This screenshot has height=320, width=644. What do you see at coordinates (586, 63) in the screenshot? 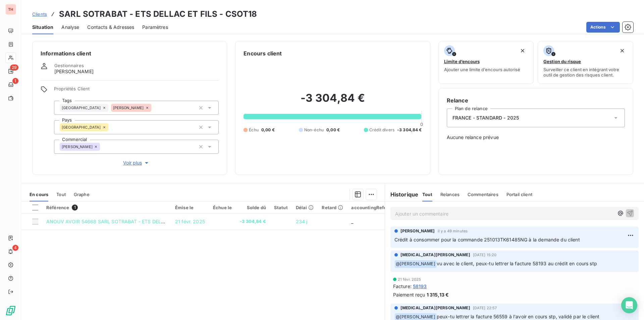
I see `button: Gestion du risqueSurveiller ce client en intégrant votre outil de gestion des risques client.` at bounding box center [586, 63].